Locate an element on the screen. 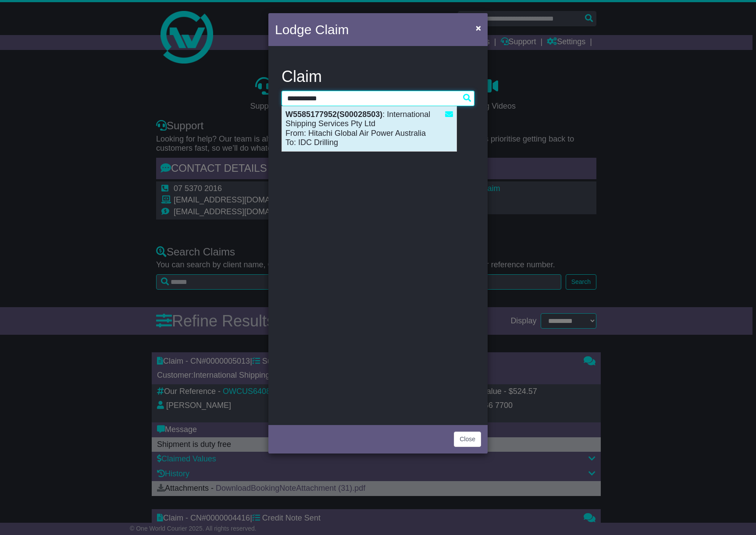  div: : International Shipping Services Pty Ltd From: Hitachi Global Air Power Australia To: IDC Drilling is located at coordinates (369, 129).